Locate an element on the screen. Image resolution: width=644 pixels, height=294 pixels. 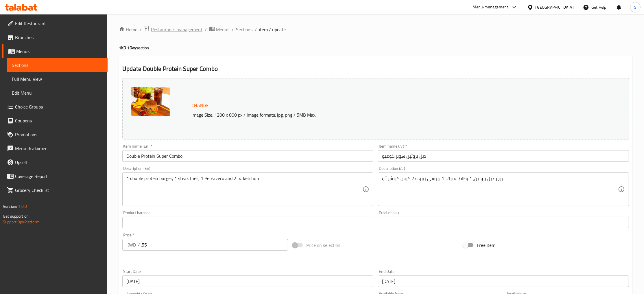
span: Price on selection is located at coordinates (323, 245).